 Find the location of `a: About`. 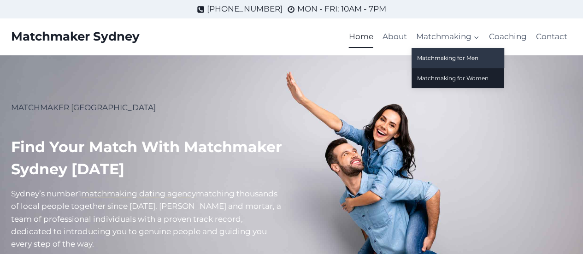

a: About is located at coordinates (394, 37).